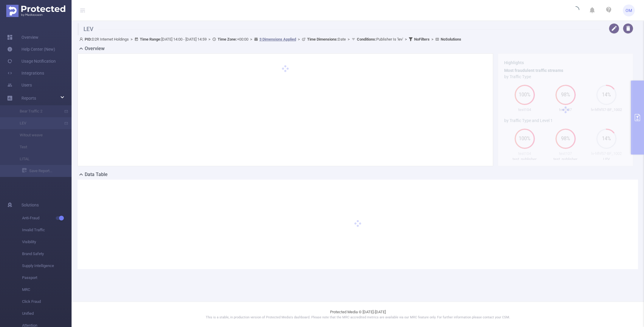 The width and height of the screenshot is (644, 327). What do you see at coordinates (380, 39) in the screenshot?
I see `span: Publisher Is 'lev'` at bounding box center [380, 39].